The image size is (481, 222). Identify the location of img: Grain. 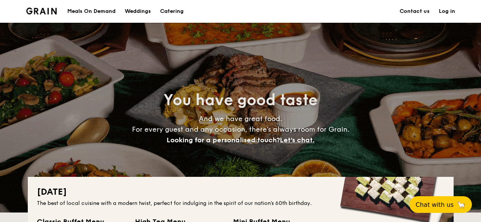
(41, 11).